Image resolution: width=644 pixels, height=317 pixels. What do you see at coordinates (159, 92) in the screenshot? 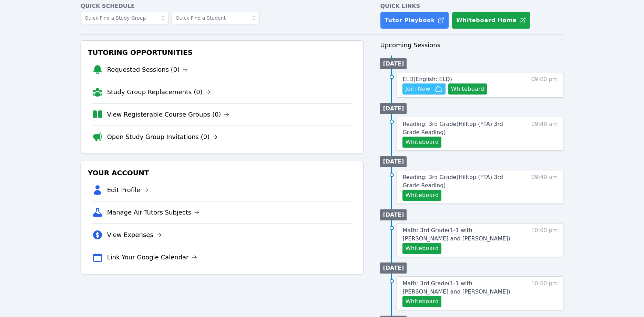
I see `a: Study Group Replacements (0)` at bounding box center [159, 92].